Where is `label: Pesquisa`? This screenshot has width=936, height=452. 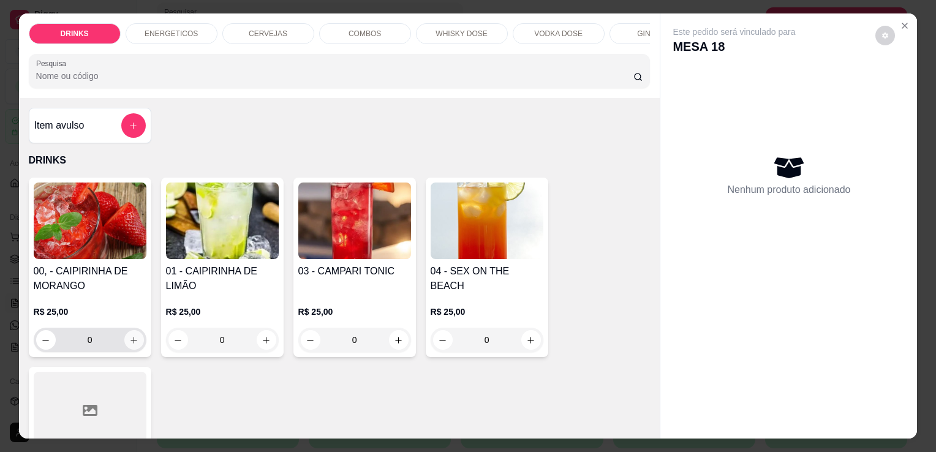
label: Pesquisa is located at coordinates (53, 63).